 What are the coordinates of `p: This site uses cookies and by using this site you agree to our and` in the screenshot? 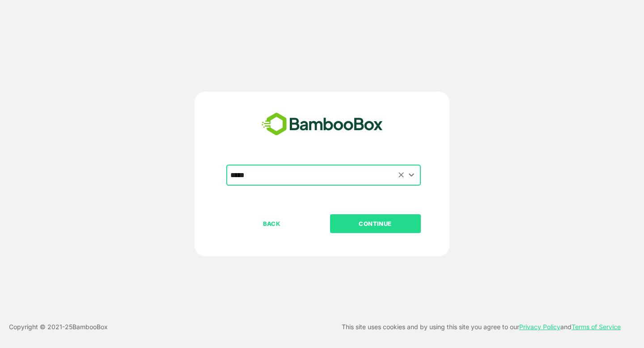 It's located at (481, 327).